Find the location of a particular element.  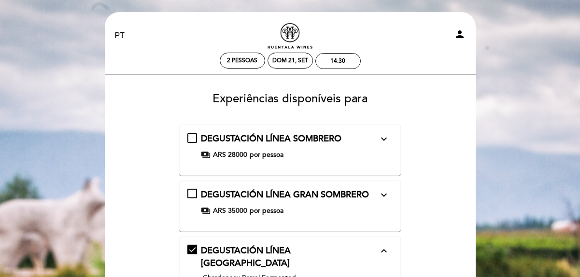

span: DEGUSTACIÓN LÍNEA GRAN SOMBRERO is located at coordinates (285, 195).